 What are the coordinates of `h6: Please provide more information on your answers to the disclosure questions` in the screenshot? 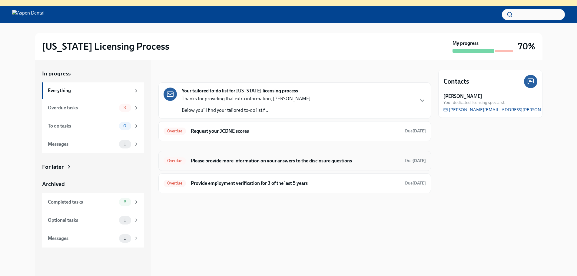 It's located at (295, 161).